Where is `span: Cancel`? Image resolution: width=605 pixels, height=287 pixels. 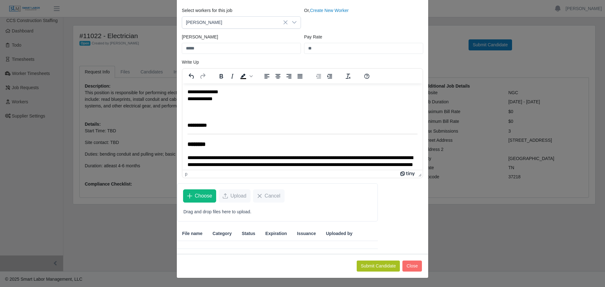
span: Cancel is located at coordinates (273, 196).